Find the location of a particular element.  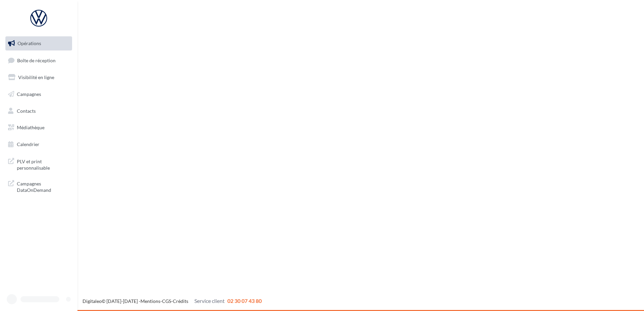

span: Visibilité en ligne is located at coordinates (36, 77).